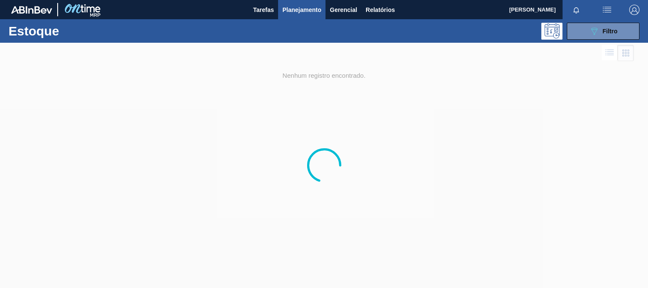  What do you see at coordinates (576, 10) in the screenshot?
I see `button: Notificações` at bounding box center [576, 10].